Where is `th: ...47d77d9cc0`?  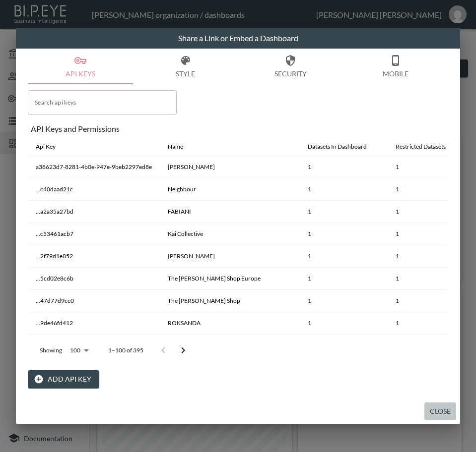 th: ...47d77d9cc0 is located at coordinates (94, 301).